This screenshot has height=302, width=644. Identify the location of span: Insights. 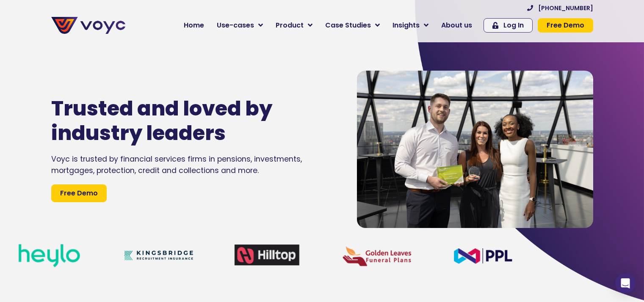
(406, 25).